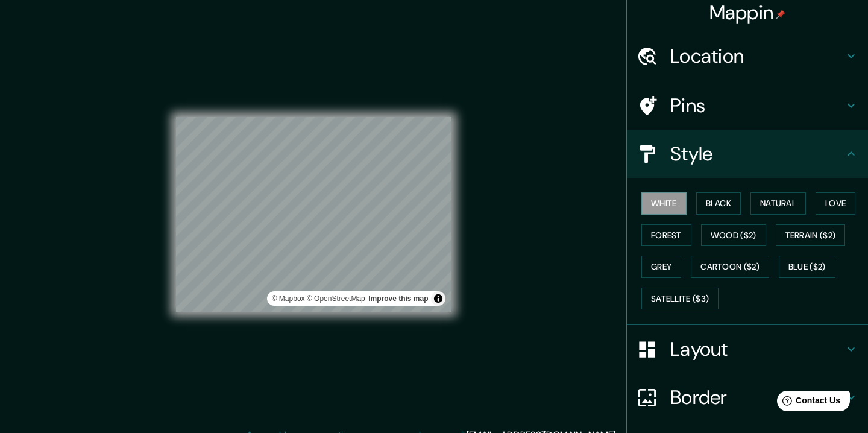  I want to click on h4: Location, so click(758, 56).